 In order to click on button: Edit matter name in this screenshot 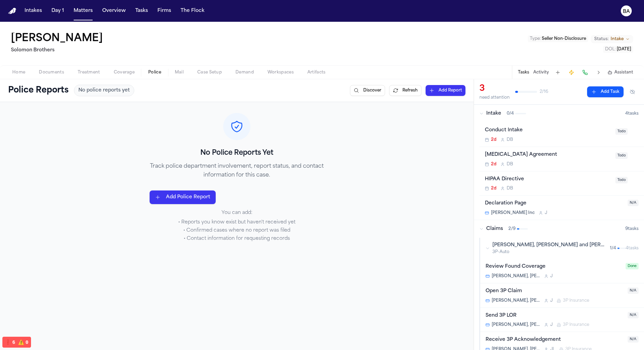, I will do `click(57, 39)`.